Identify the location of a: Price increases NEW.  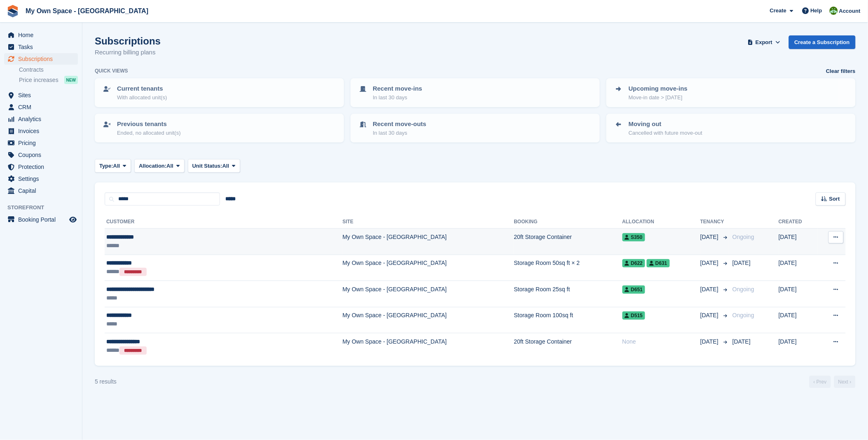
(48, 80).